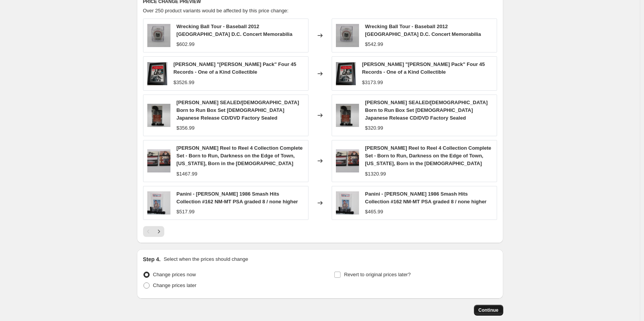 The width and height of the screenshot is (644, 321). I want to click on button: Continue, so click(488, 310).